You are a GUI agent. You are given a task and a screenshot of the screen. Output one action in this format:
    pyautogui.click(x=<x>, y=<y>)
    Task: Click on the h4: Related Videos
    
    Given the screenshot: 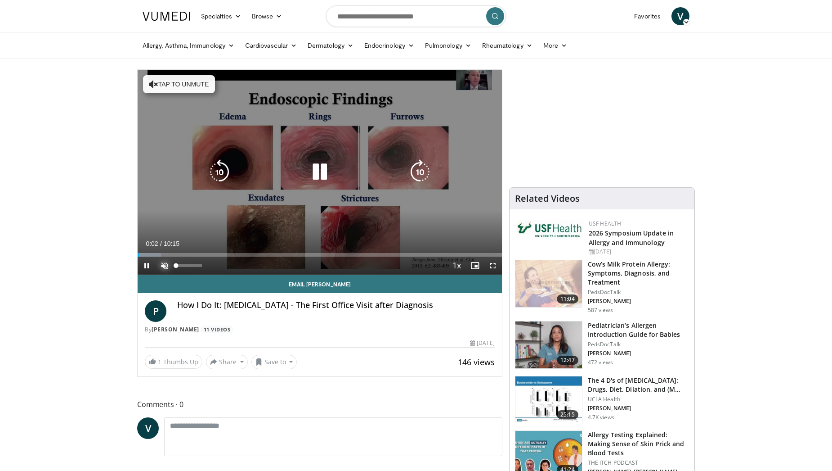 What is the action you would take?
    pyautogui.click(x=547, y=198)
    